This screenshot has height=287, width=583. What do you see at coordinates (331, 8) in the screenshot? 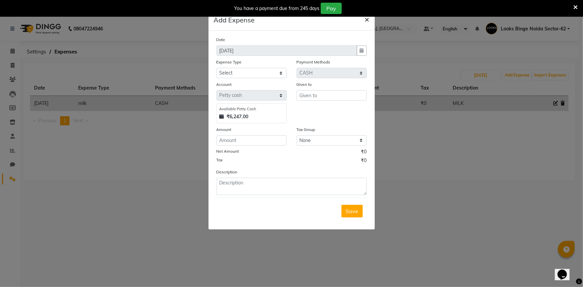
I see `button: Pay` at bounding box center [331, 8].